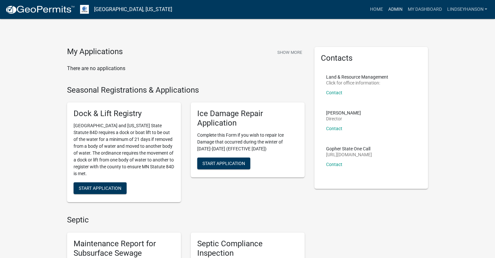 The width and height of the screenshot is (495, 258). I want to click on h4: My Applications, so click(95, 52).